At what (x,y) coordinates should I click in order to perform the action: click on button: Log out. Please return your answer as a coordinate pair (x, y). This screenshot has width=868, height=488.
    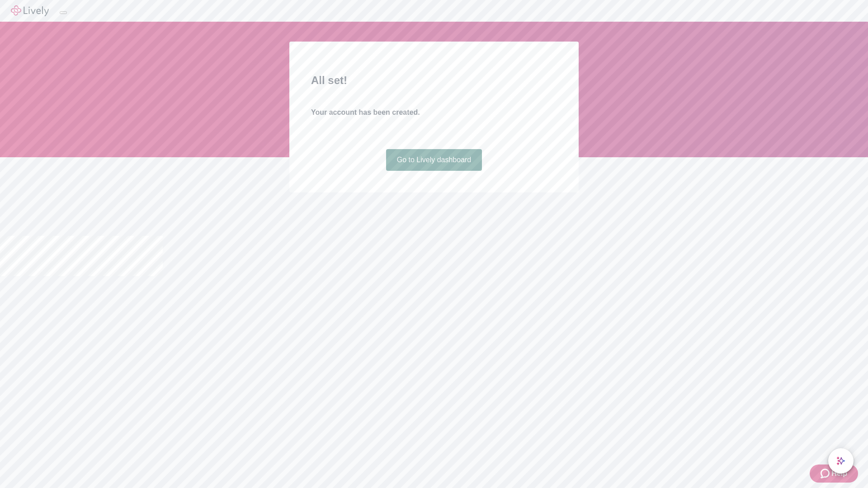
    Looking at the image, I should click on (63, 12).